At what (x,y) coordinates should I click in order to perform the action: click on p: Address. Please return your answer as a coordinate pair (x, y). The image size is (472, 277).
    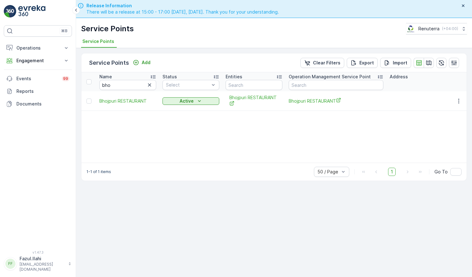
    Looking at the image, I should click on (399, 77).